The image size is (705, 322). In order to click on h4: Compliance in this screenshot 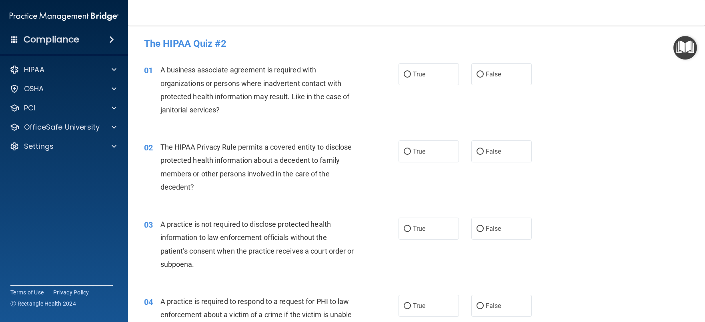, I will do `click(51, 40)`.